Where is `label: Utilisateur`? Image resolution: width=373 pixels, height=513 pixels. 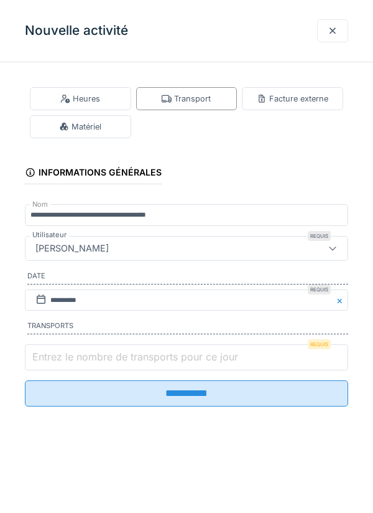
label: Utilisateur is located at coordinates (49, 235).